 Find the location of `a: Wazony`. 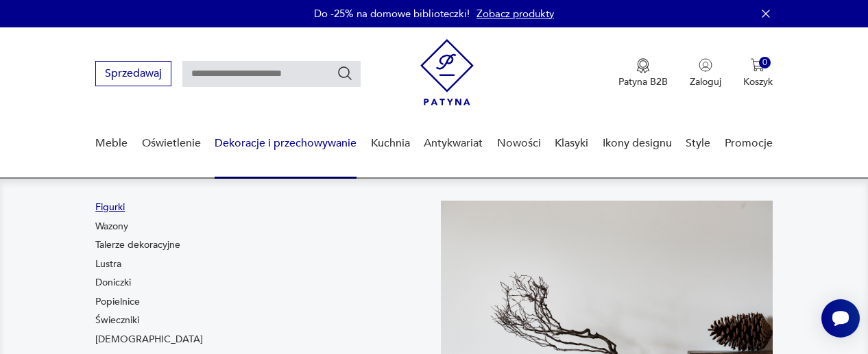

a: Wazony is located at coordinates (112, 227).